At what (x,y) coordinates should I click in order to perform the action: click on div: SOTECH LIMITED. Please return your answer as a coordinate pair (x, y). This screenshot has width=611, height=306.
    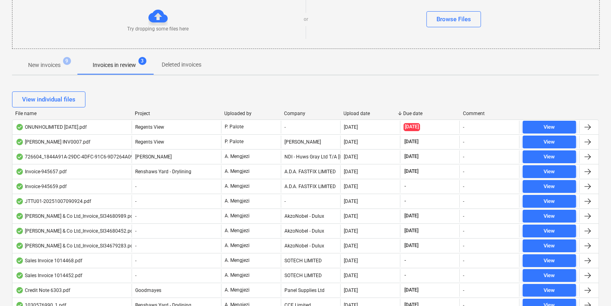
    Looking at the image, I should click on (311, 261).